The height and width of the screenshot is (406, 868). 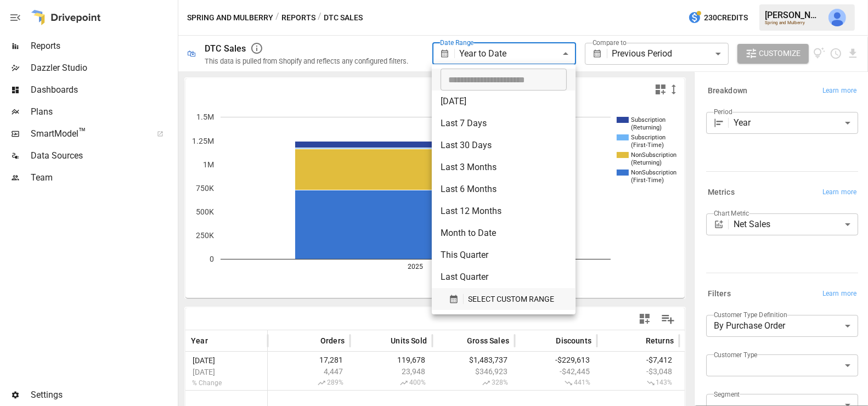 What do you see at coordinates (504, 167) in the screenshot?
I see `li: Last 3 Months` at bounding box center [504, 167].